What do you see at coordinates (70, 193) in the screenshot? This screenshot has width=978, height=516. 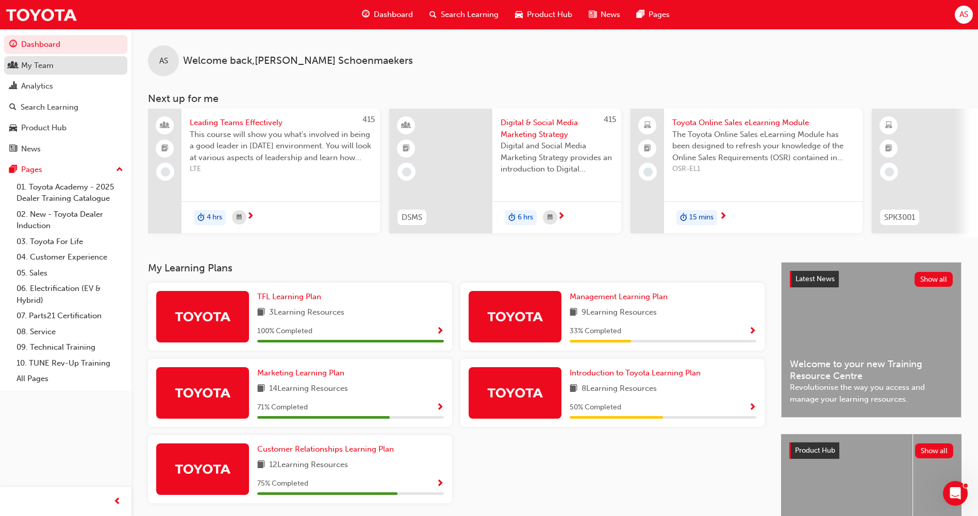 I see `a: 01. Toyota Academy - 2025 Dealer Training Catalogue` at bounding box center [70, 193].